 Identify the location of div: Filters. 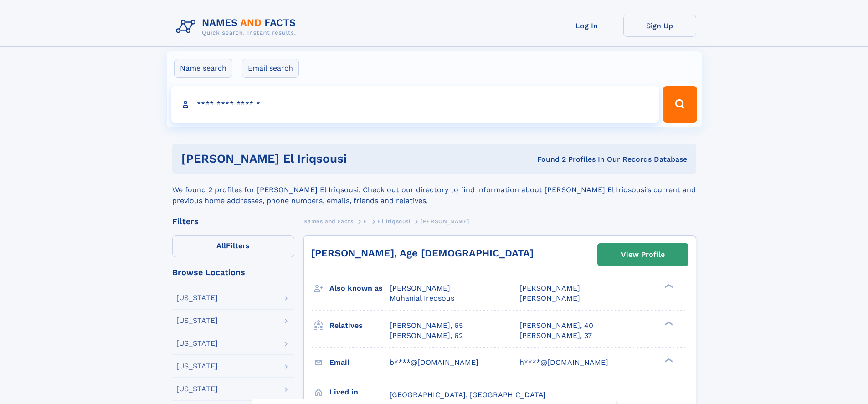
(233, 221).